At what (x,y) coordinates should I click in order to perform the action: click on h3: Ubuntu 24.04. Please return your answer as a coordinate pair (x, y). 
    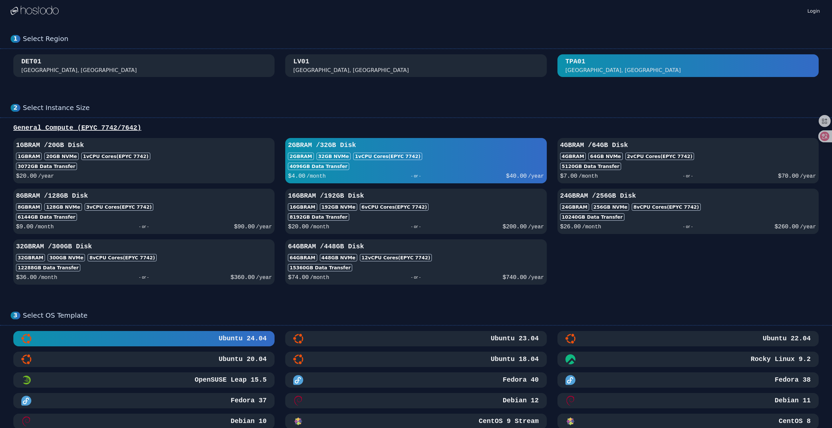
    Looking at the image, I should click on (242, 338).